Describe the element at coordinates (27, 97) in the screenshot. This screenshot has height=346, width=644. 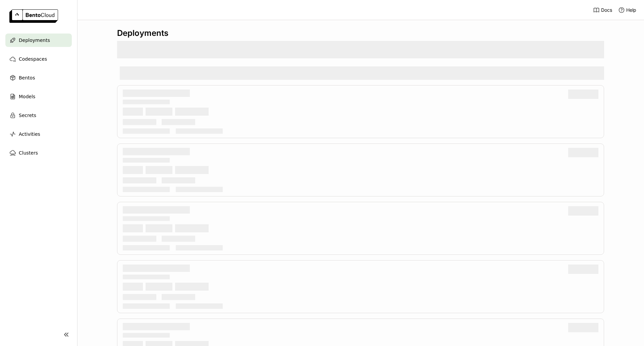
I see `span: Models` at that location.